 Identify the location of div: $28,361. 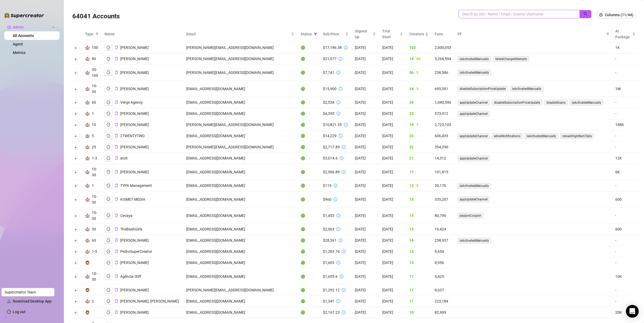
(330, 240).